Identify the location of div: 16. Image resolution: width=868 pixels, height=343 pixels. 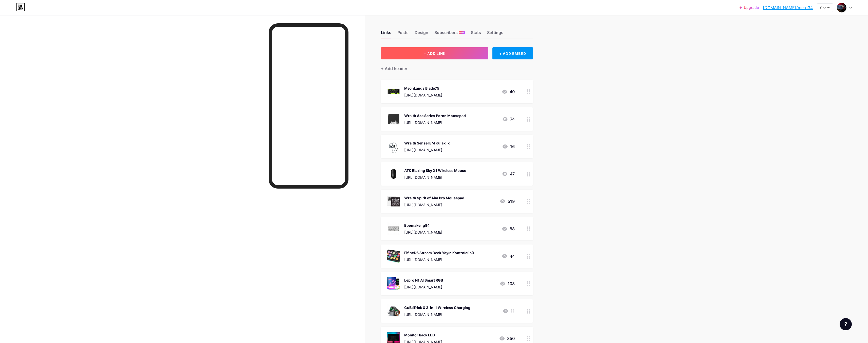
(509, 146).